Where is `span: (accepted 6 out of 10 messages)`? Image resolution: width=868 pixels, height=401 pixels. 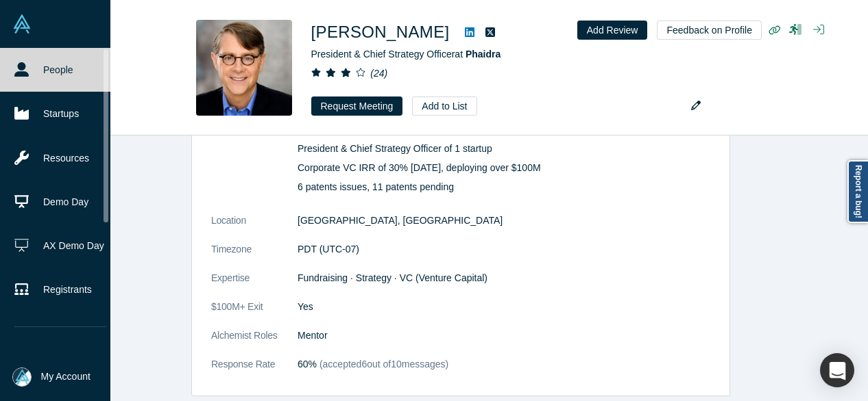
span: (accepted 6 out of 10 messages) is located at coordinates (382, 365).